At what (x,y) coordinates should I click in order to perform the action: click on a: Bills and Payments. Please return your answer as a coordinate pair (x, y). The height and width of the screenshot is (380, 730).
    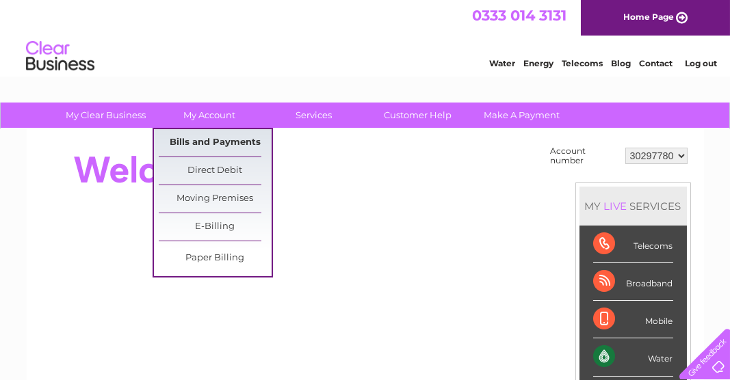
    Looking at the image, I should click on (215, 143).